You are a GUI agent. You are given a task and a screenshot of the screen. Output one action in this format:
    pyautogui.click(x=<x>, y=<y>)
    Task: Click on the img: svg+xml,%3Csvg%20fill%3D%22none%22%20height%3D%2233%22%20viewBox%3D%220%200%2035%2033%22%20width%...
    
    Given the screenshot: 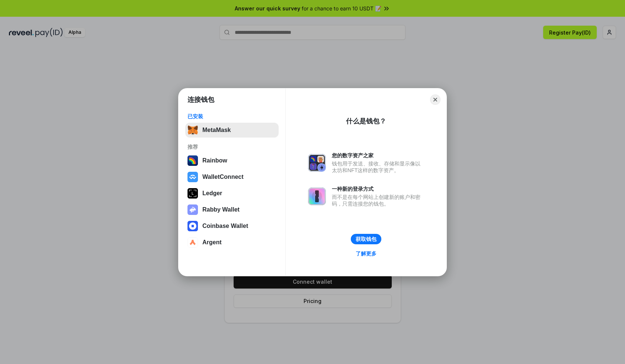 What is the action you would take?
    pyautogui.click(x=193, y=130)
    